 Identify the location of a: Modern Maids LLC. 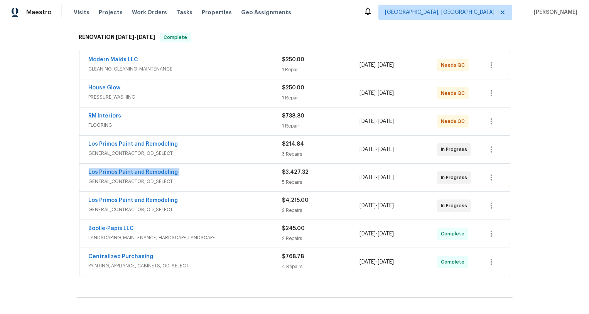
(113, 60).